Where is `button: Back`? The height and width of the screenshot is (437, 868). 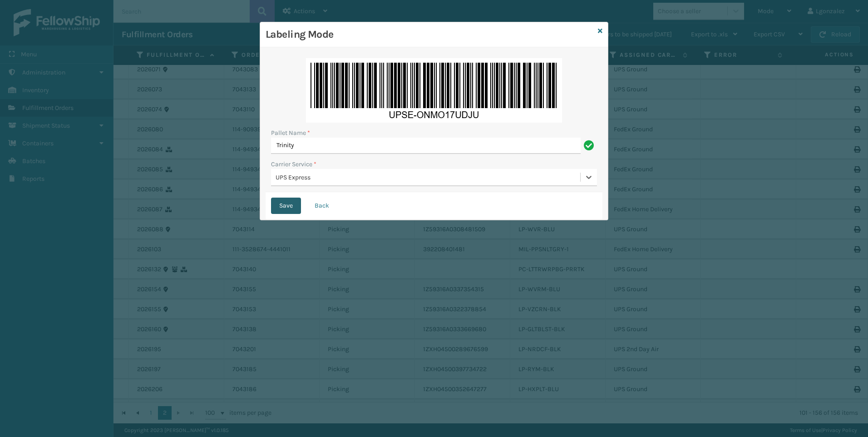 button: Back is located at coordinates (322, 206).